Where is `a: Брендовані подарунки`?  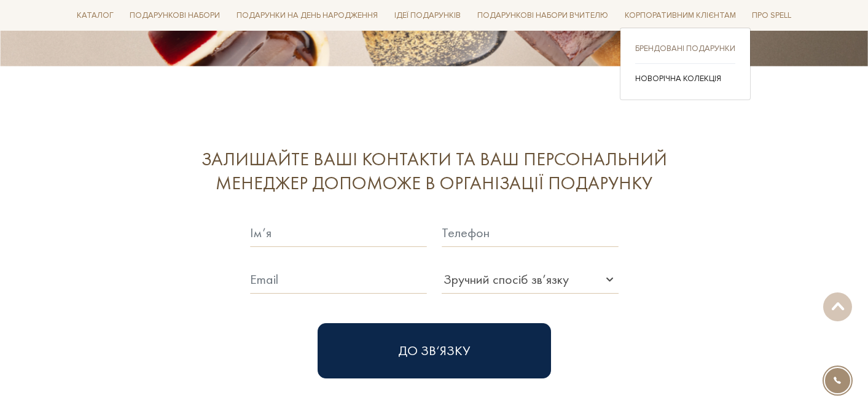
a: Брендовані подарунки is located at coordinates (685, 48).